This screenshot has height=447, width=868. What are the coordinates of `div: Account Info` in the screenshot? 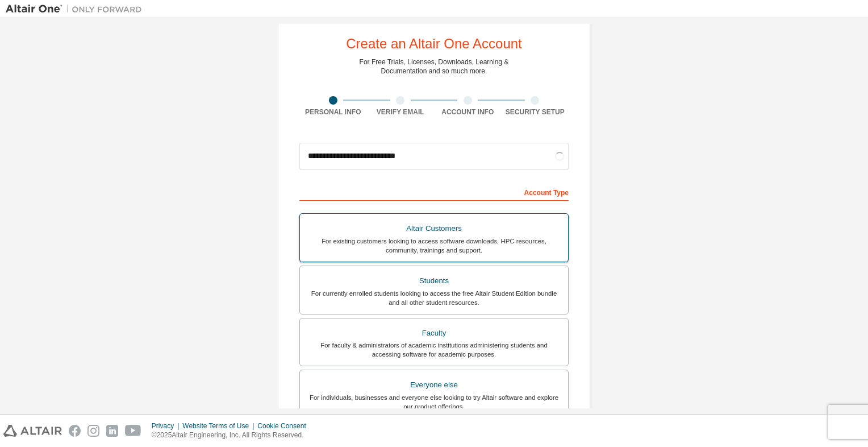 It's located at (467, 112).